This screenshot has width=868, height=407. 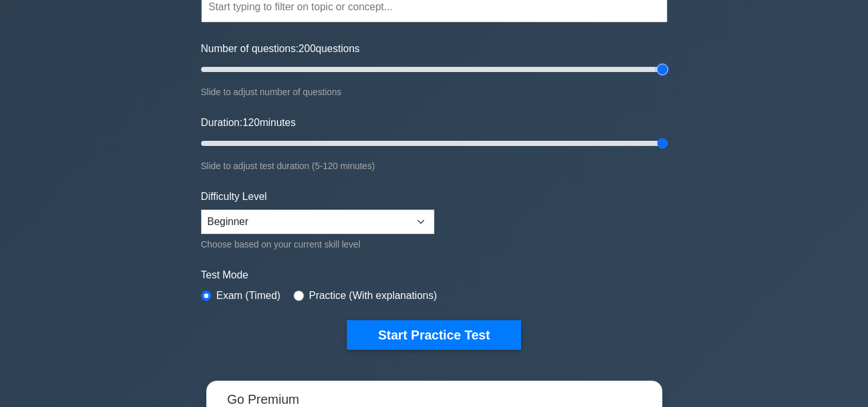 I want to click on label: Exam (Timed), so click(x=249, y=295).